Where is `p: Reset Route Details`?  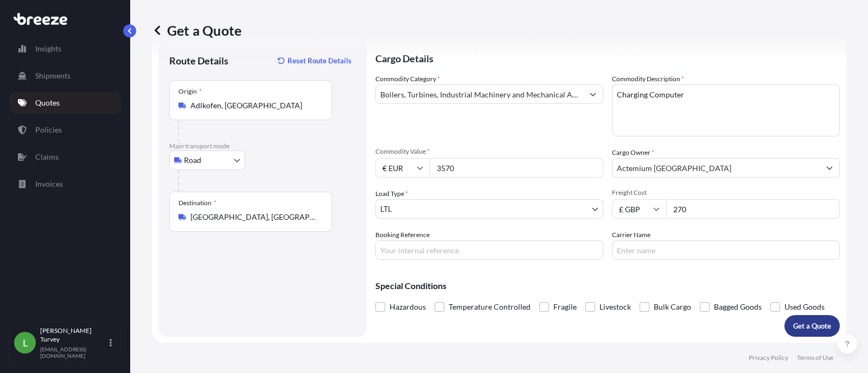
p: Reset Route Details is located at coordinates (319, 61).